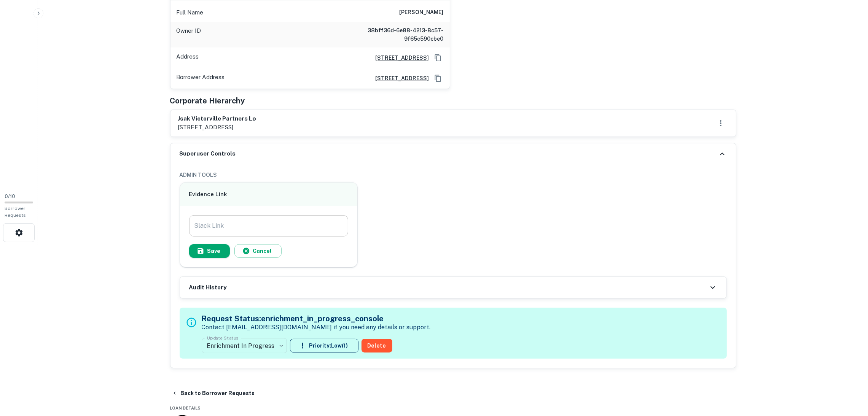  I want to click on p: Borrower Address, so click(201, 78).